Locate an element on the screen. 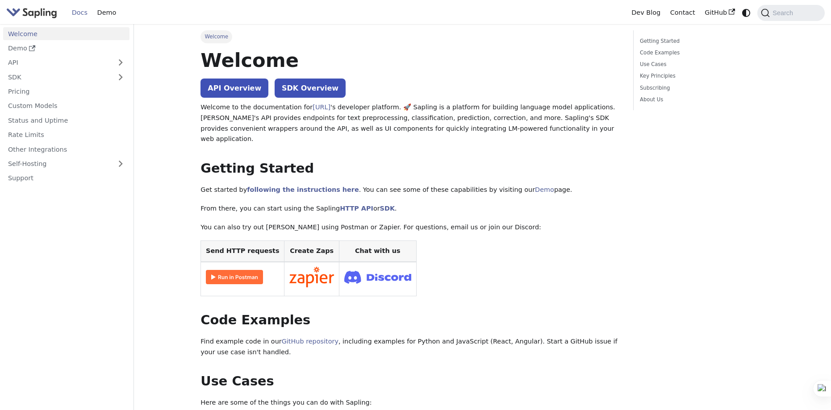  a: Use Cases is located at coordinates (700, 64).